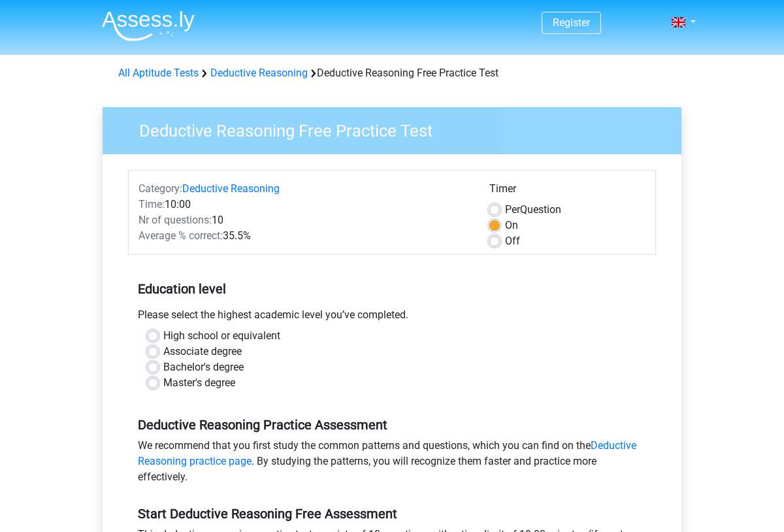 The width and height of the screenshot is (784, 532). I want to click on label: High school or equivalent, so click(221, 335).